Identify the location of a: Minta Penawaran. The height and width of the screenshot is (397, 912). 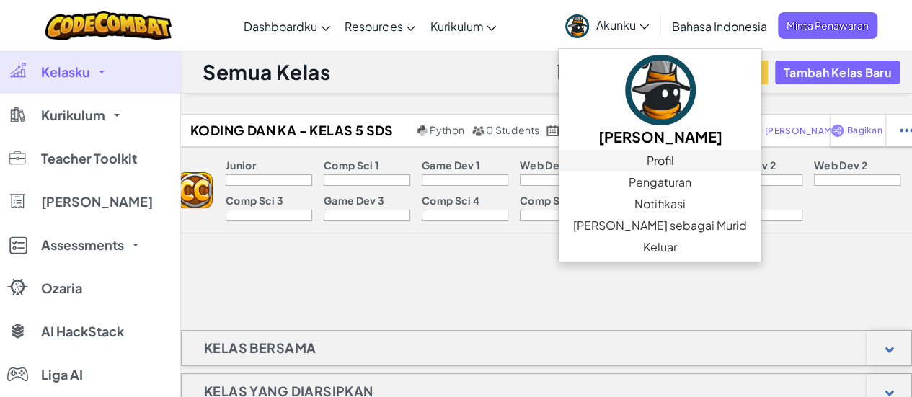
(828, 25).